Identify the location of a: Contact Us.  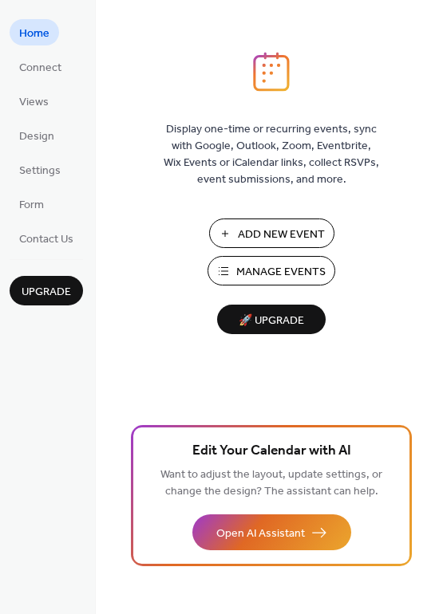
(46, 238).